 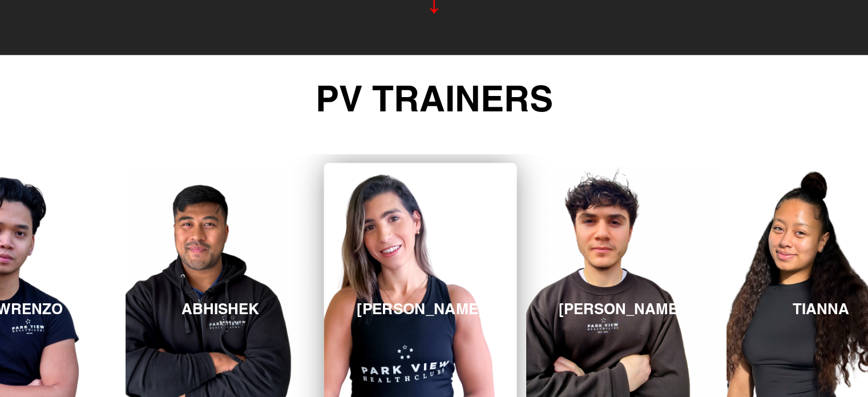 I want to click on h3: TIANNA, so click(x=820, y=308).